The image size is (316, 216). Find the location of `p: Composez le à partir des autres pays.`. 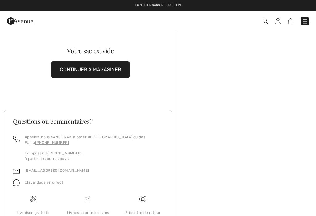

p: Composez le à partir des autres pays. is located at coordinates (94, 156).